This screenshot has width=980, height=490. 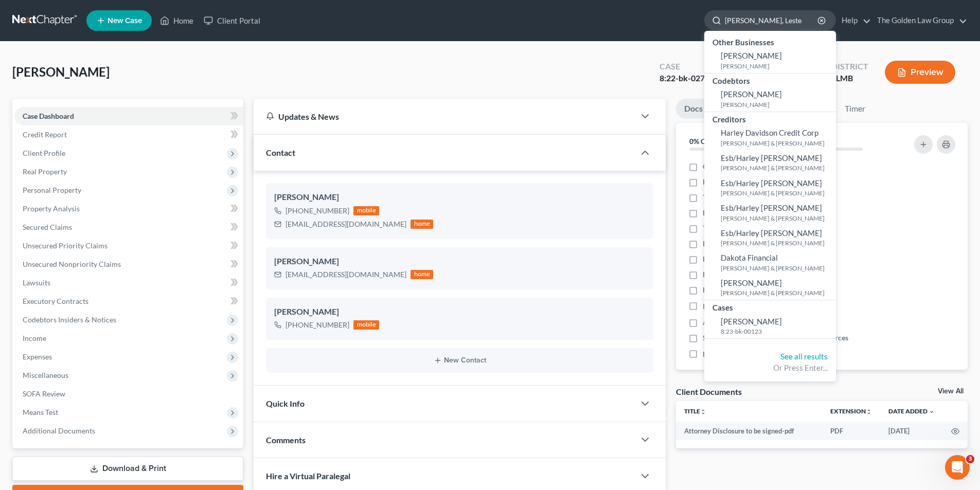 What do you see at coordinates (772, 20) in the screenshot?
I see `input: Search by name...` at bounding box center [772, 20].